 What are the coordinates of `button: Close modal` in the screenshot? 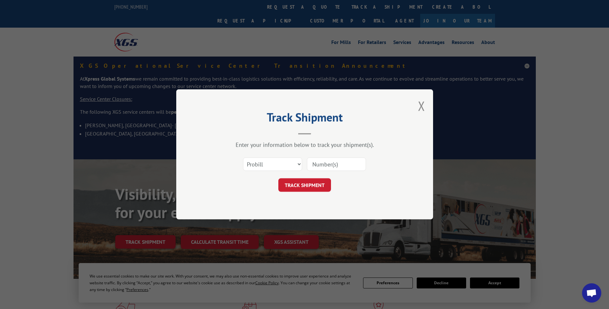 It's located at (421, 106).